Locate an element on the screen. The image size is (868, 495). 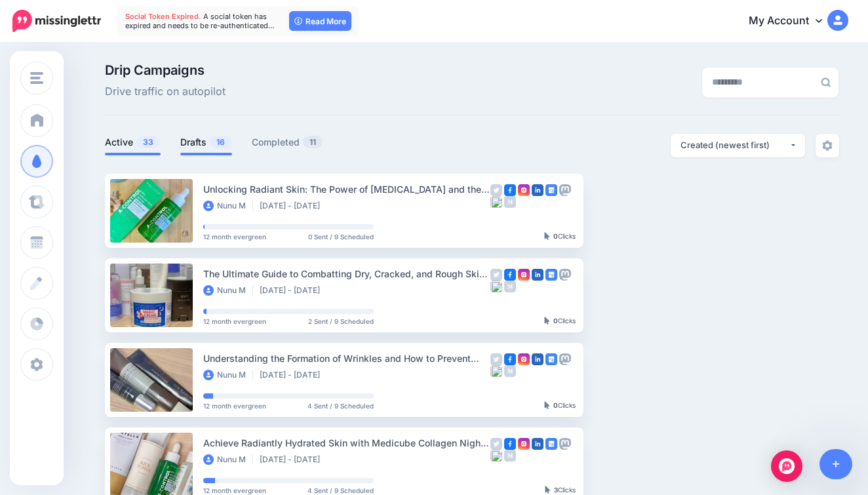
span: 11 is located at coordinates (312, 141).